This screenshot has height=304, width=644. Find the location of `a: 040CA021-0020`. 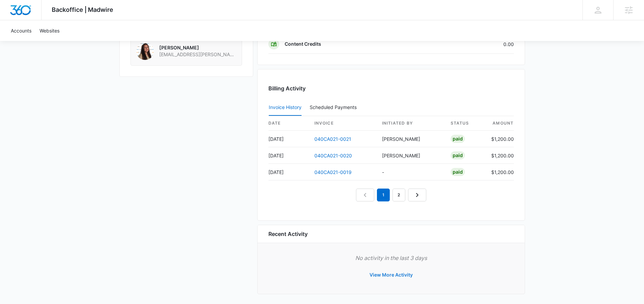

a: 040CA021-0020 is located at coordinates (333, 155).